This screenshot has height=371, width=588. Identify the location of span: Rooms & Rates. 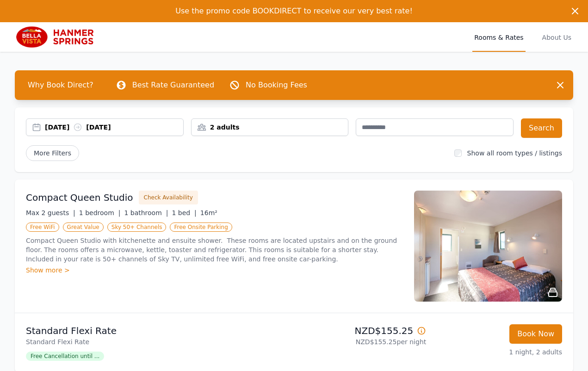
(498, 37).